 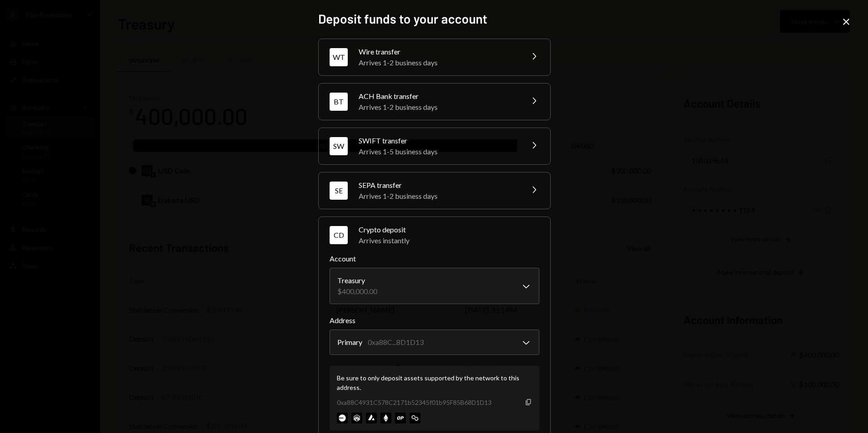 I want to click on div: BT, so click(x=339, y=102).